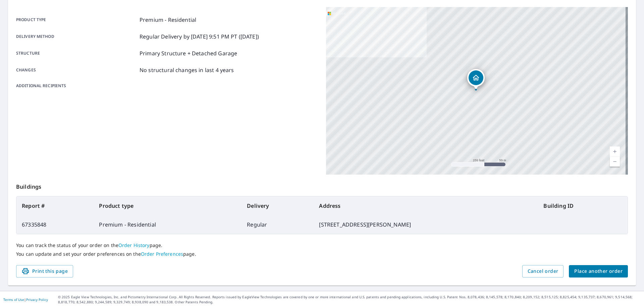 The width and height of the screenshot is (644, 308). Describe the element at coordinates (76, 86) in the screenshot. I see `p: Additional recipients` at that location.